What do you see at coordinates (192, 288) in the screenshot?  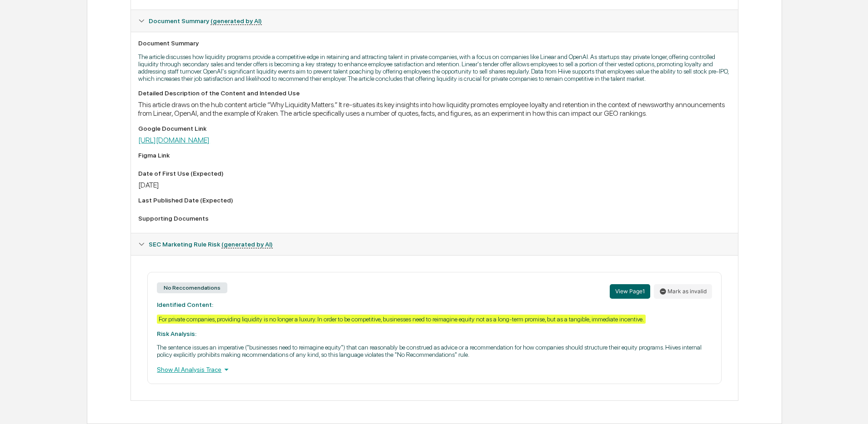 I see `div: No Reccomendations` at bounding box center [192, 288].